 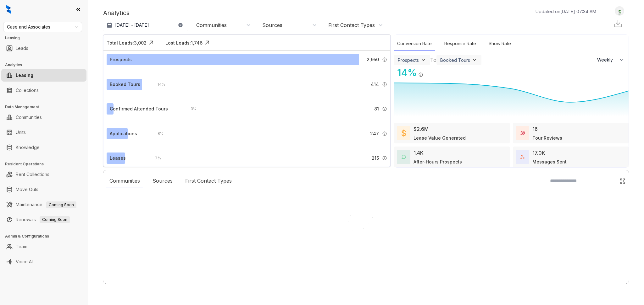 What do you see at coordinates (377, 109) in the screenshot?
I see `span: 81` at bounding box center [377, 109].